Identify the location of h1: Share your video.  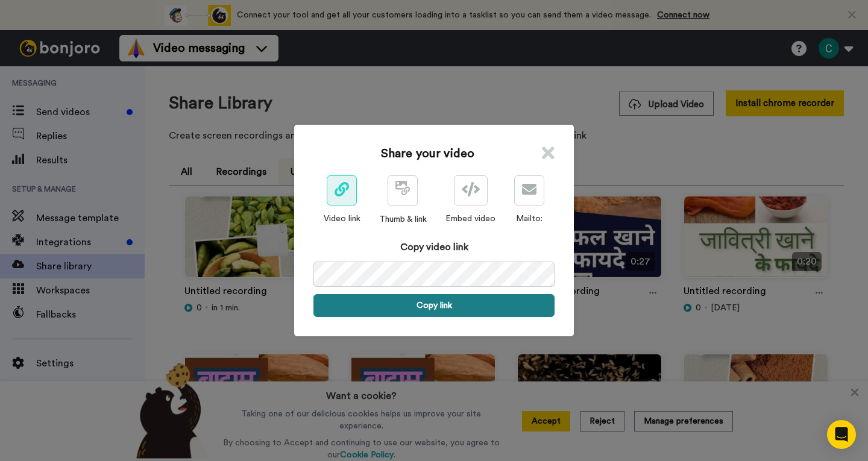
(428, 153).